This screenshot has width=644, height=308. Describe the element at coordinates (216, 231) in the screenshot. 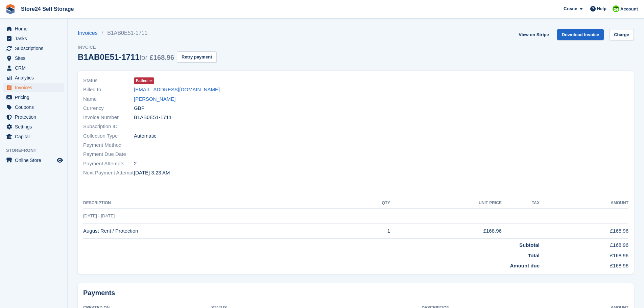

I see `td: August Rent / Protection` at that location.